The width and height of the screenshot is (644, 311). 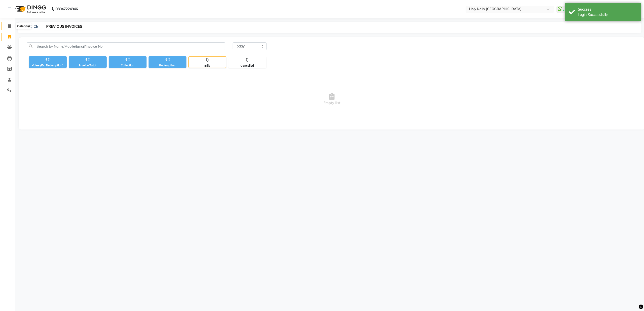 What do you see at coordinates (23, 26) in the screenshot?
I see `div: Calendar` at bounding box center [23, 26].